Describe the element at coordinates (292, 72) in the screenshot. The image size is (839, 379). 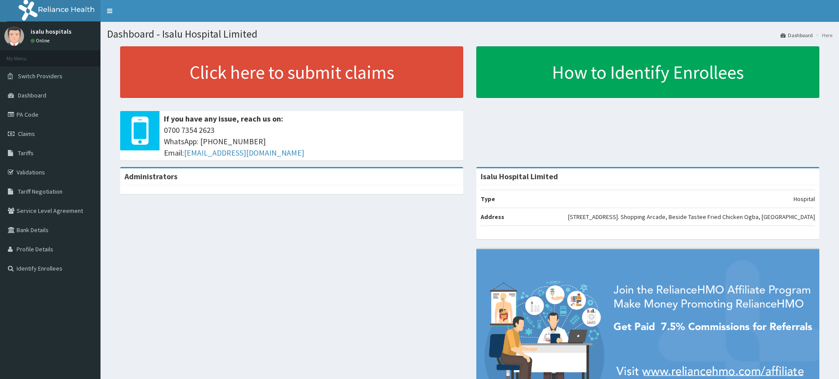
I see `a: Click here to submit claims` at that location.